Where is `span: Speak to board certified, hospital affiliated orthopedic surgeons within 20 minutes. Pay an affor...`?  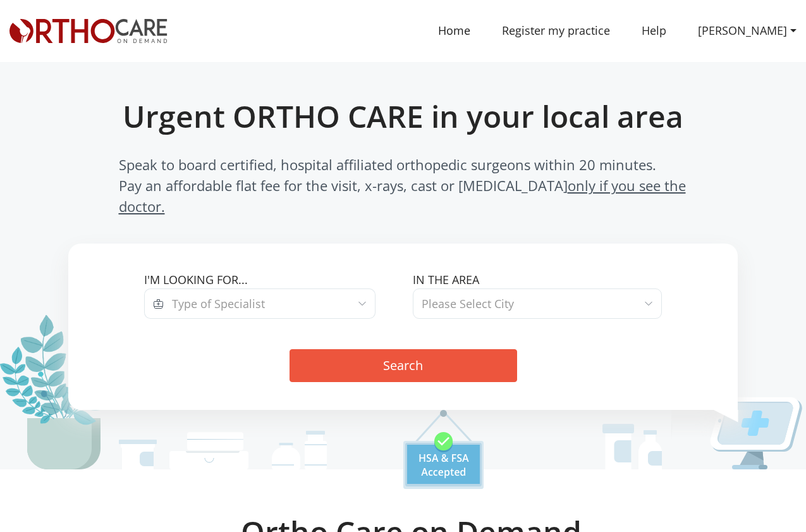
span: Speak to board certified, hospital affiliated orthopedic surgeons within 20 minutes. Pay an affor... is located at coordinates (404, 185).